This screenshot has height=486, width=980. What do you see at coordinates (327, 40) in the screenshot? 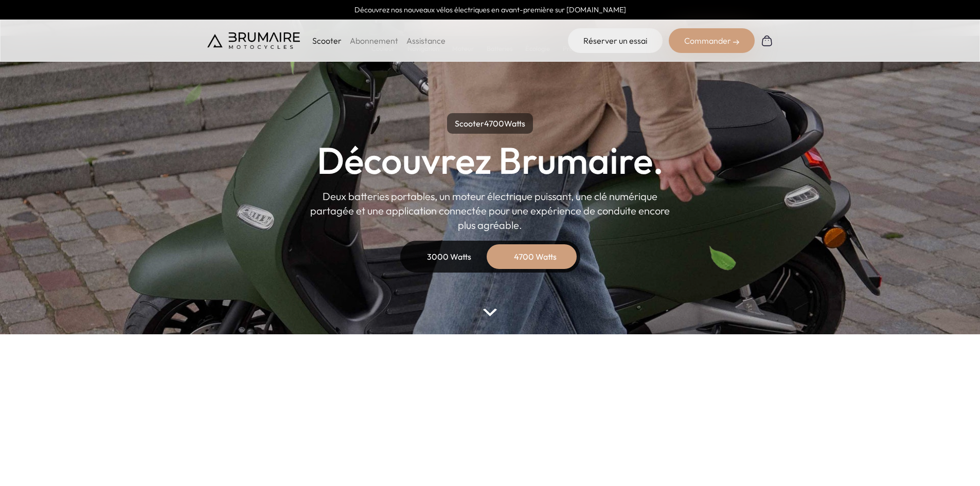
I see `p: Scooter` at bounding box center [327, 40].